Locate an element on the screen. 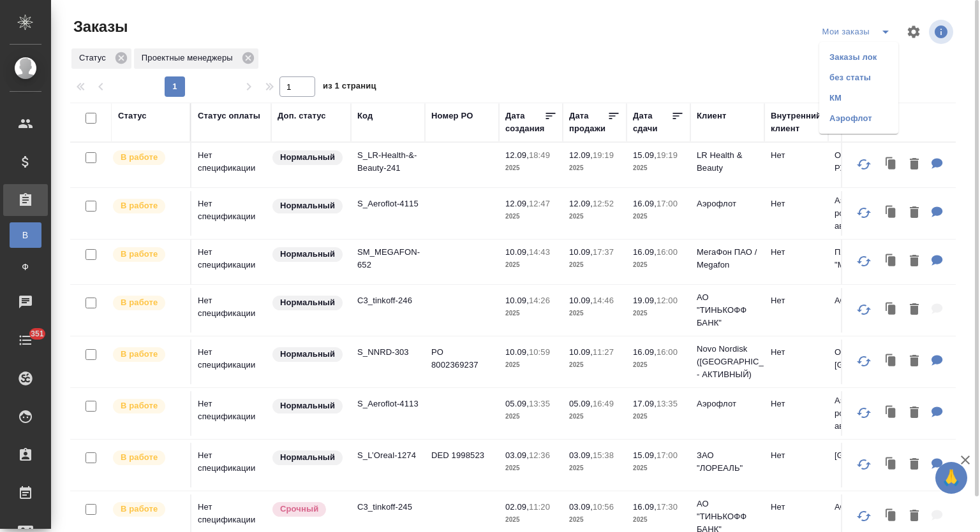 The image size is (980, 532). div: Дата сдачи is located at coordinates (652, 123).